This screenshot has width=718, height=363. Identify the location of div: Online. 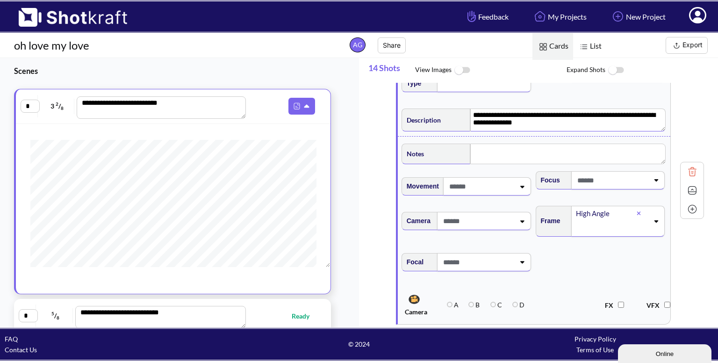
(47, 11).